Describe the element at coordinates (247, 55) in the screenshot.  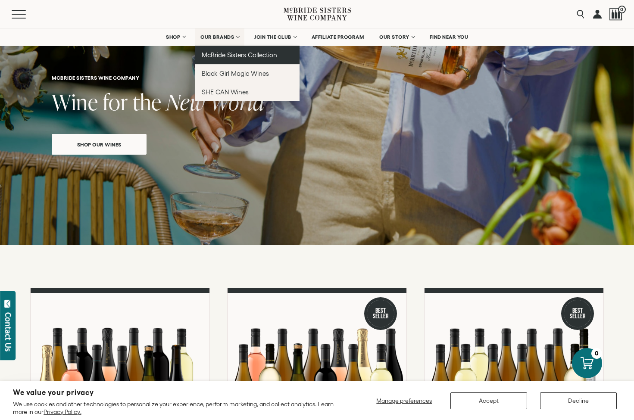
I see `a: McBride Sisters Collection` at that location.